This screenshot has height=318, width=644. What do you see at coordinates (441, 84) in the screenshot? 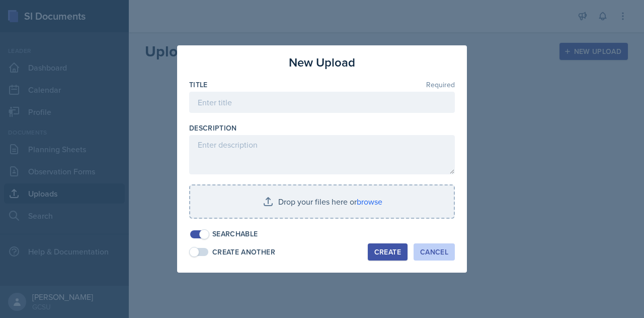
I see `span: Required` at bounding box center [441, 84].